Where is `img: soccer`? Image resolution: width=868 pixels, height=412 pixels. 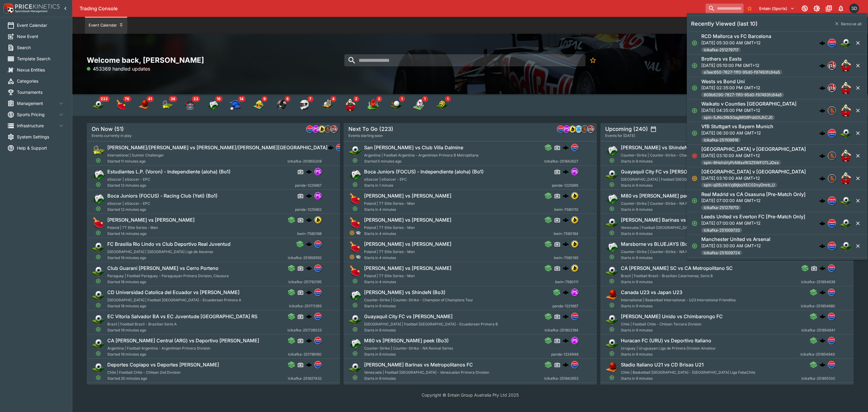 img: soccer is located at coordinates (98, 105).